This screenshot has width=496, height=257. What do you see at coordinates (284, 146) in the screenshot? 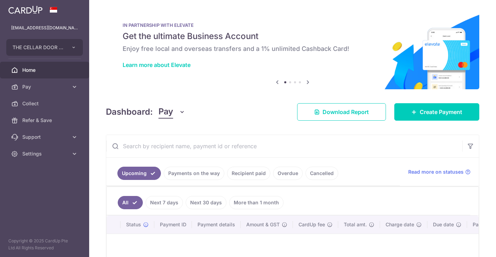
I see `input: Search by recipient name, payment id or reference` at bounding box center [284, 146].